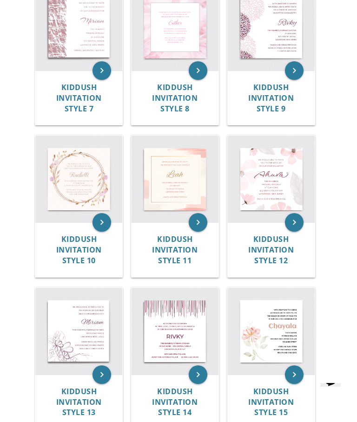  Describe the element at coordinates (271, 250) in the screenshot. I see `a: Kiddush Invitation Style 12` at that location.